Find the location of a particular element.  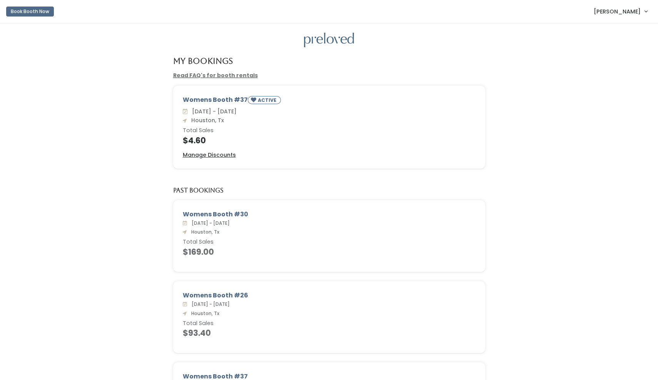

h4: My Bookings is located at coordinates (203, 61).